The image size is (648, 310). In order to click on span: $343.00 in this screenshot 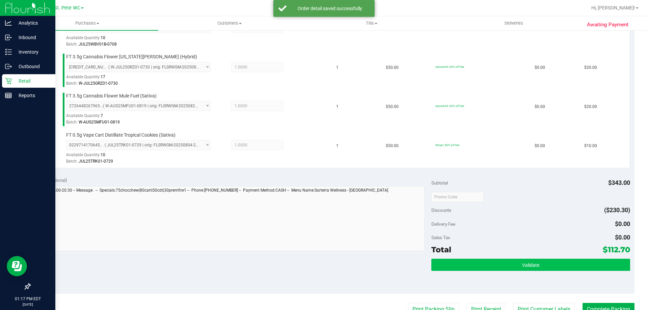, I will do `click(619, 183)`.